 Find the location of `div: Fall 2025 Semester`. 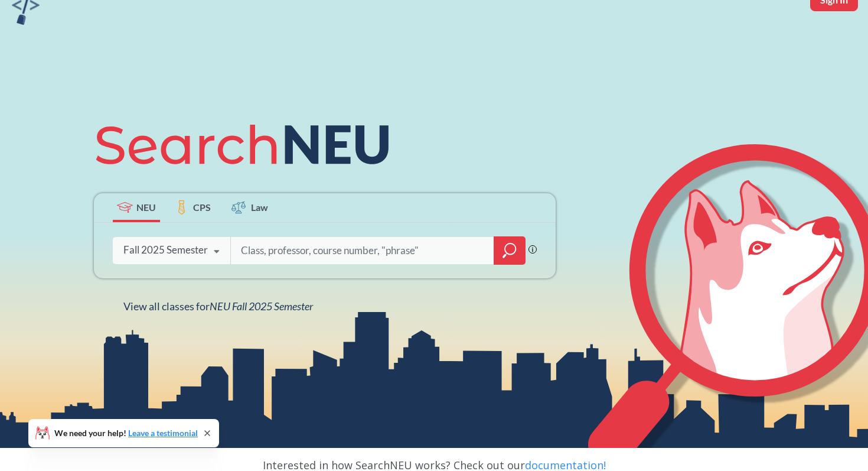

div: Fall 2025 Semester is located at coordinates (166, 250).